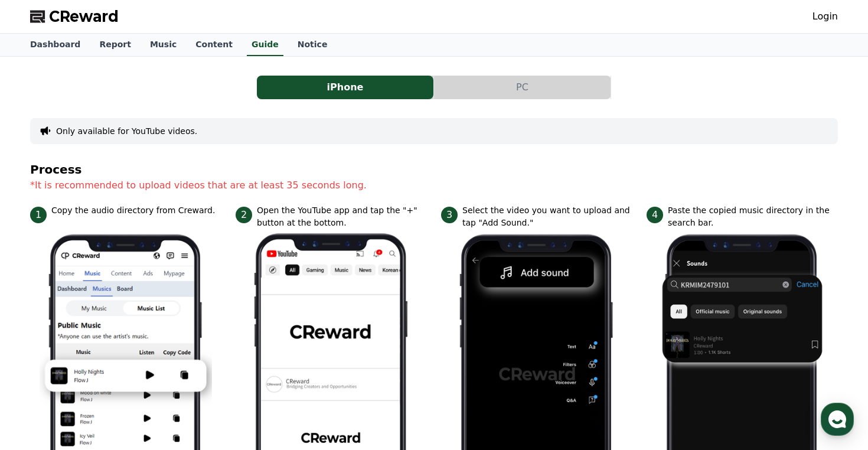 The image size is (868, 450). What do you see at coordinates (449, 215) in the screenshot?
I see `span: 3` at bounding box center [449, 215].